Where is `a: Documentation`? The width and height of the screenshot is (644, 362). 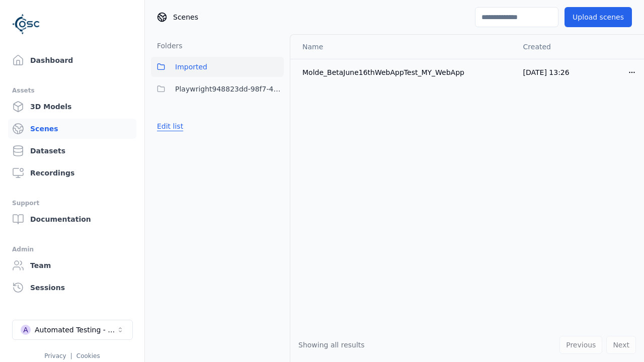 a: Documentation is located at coordinates (72, 219).